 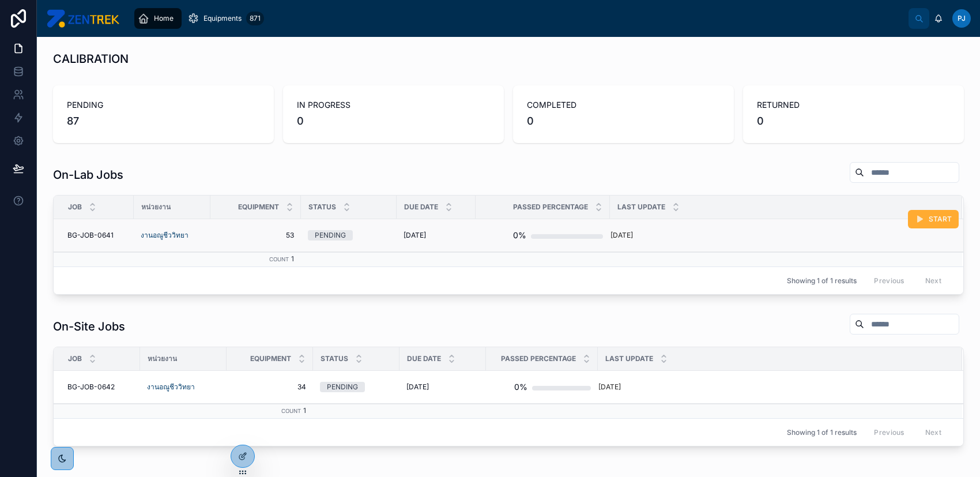 What do you see at coordinates (91, 235) in the screenshot?
I see `span: BG-JOB-0641` at bounding box center [91, 235].